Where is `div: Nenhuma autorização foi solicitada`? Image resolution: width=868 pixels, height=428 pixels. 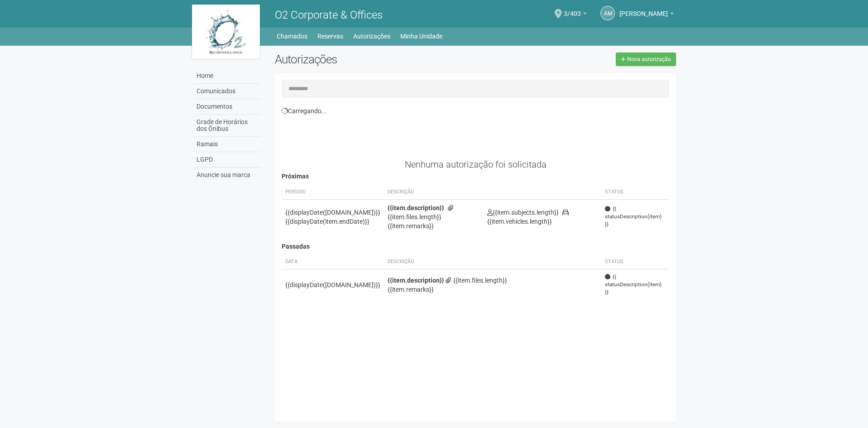
div: Nenhuma autorização foi solicitada is located at coordinates (476, 165).